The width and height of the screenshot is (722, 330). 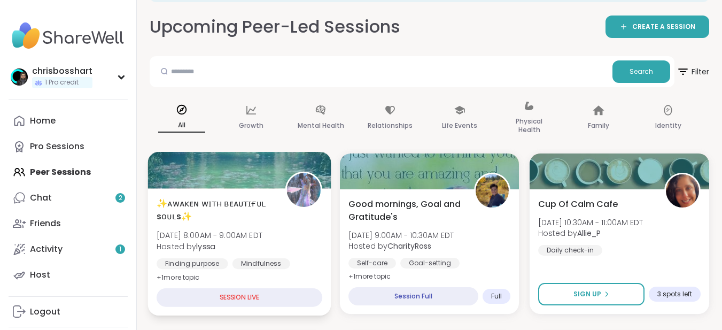 What do you see at coordinates (529, 126) in the screenshot?
I see `p: Physical Health` at bounding box center [529, 126].